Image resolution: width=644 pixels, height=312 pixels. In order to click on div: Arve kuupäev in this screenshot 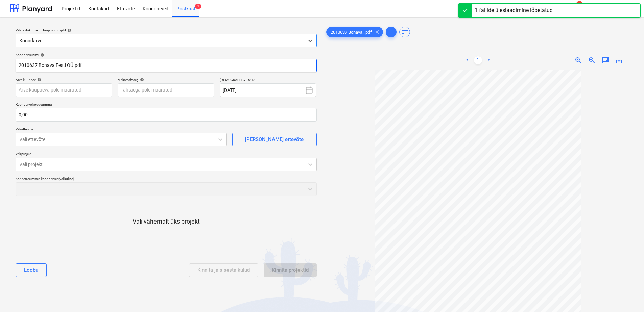, I will do `click(64, 80)`.